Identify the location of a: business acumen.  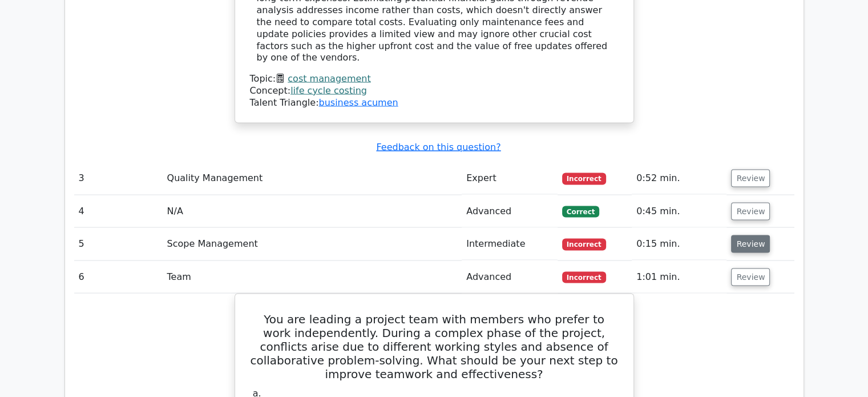
(358, 102).